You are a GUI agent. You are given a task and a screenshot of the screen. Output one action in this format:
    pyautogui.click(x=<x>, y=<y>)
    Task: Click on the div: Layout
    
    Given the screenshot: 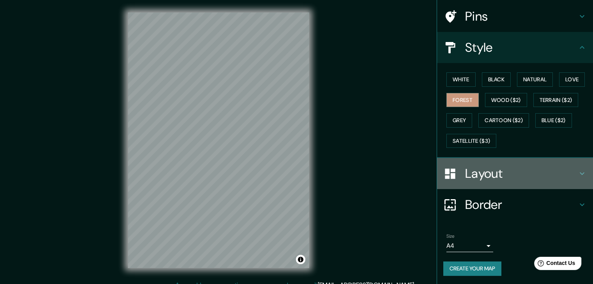 What is the action you would take?
    pyautogui.click(x=515, y=174)
    